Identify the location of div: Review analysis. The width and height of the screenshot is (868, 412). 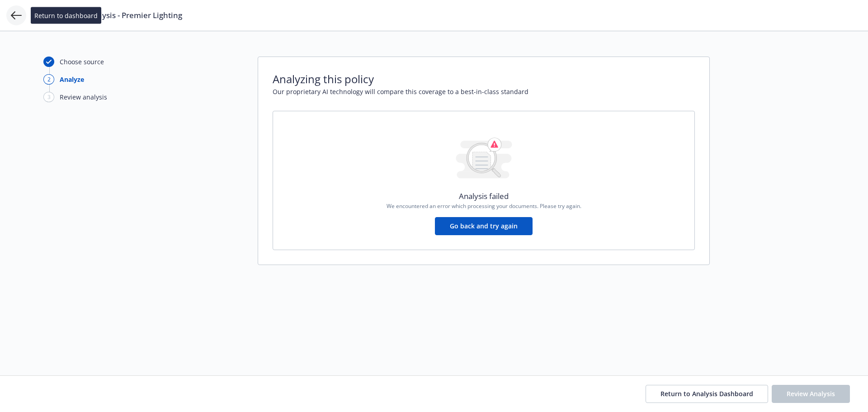
(83, 97).